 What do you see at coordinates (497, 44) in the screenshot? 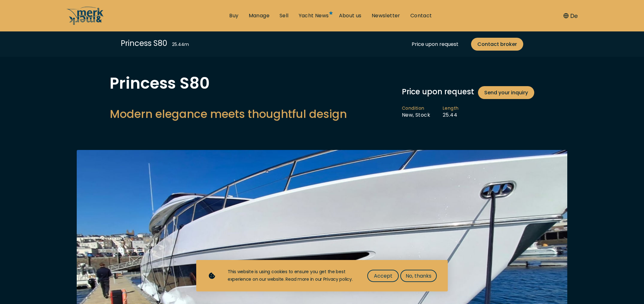
I see `a: Contact broker` at bounding box center [497, 44].